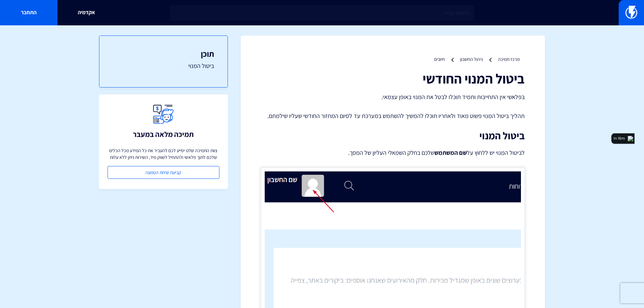 The width and height of the screenshot is (644, 308). I want to click on a: ניהול החשבון, so click(471, 59).